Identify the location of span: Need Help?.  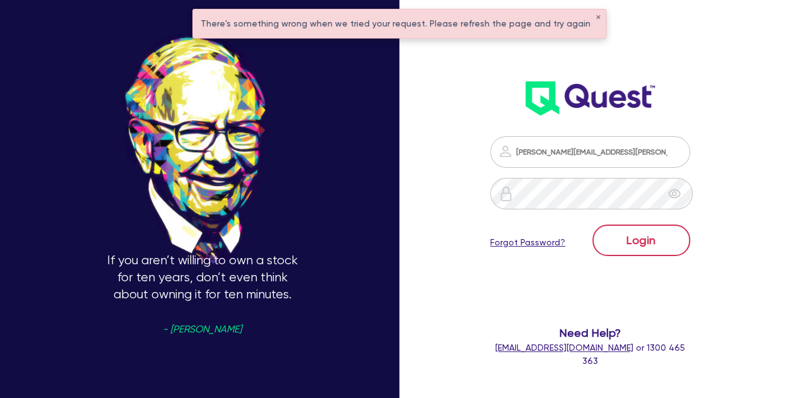
(590, 333).